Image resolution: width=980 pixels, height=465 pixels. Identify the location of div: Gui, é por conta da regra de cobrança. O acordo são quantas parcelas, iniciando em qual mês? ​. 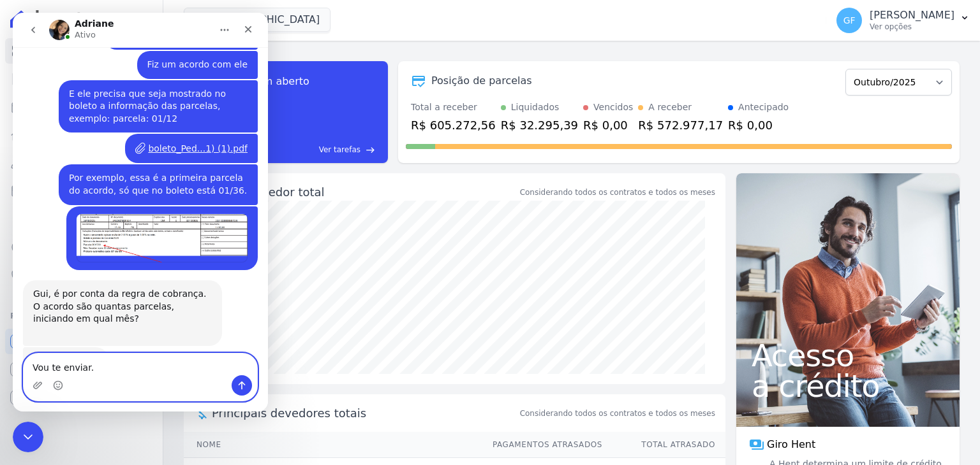
(110, 300).